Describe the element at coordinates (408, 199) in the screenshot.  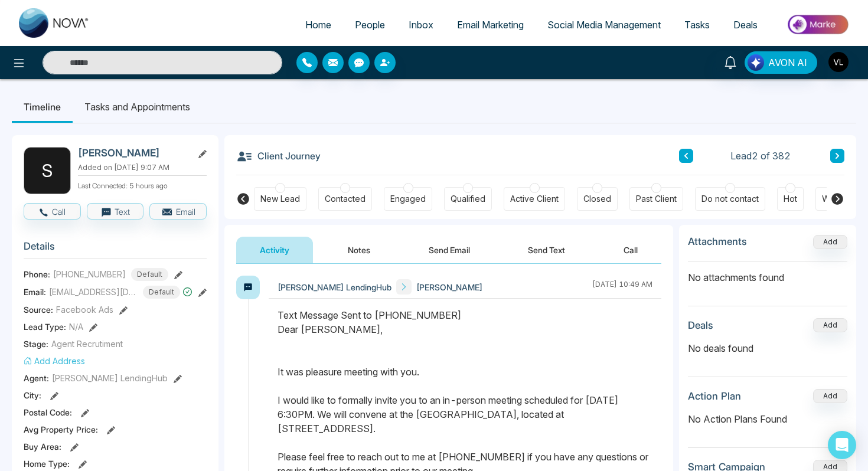
I see `div: Engaged` at that location.